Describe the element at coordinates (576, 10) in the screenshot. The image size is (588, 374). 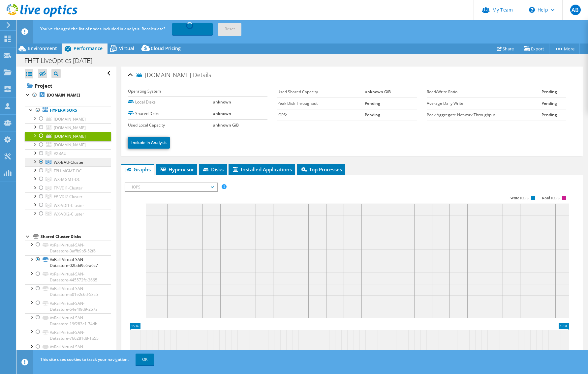
I see `span: AB` at that location.